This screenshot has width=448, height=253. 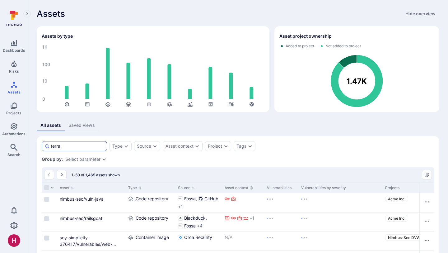 I want to click on div: assets tabs, so click(x=238, y=125).